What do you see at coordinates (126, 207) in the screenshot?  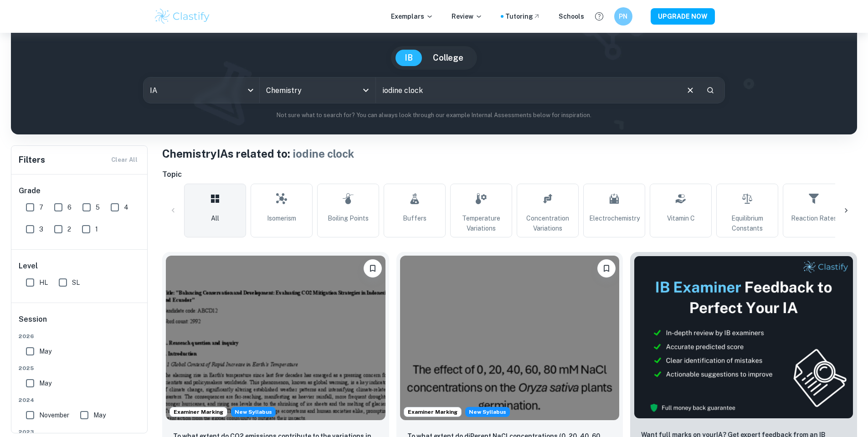 I see `span: 4` at bounding box center [126, 207].